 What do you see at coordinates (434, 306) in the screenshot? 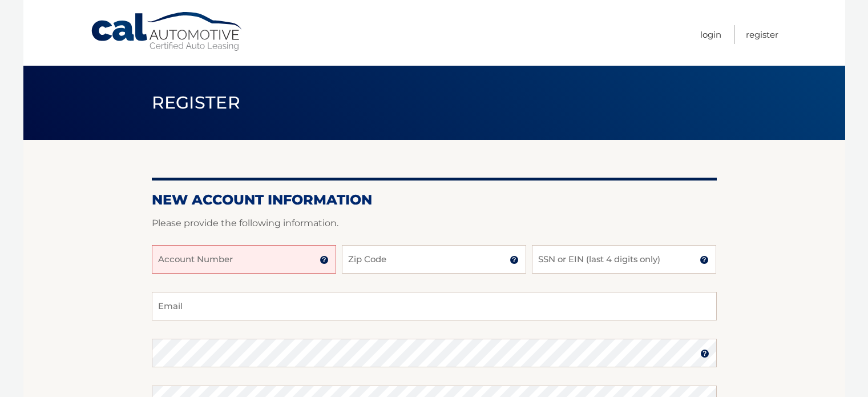
I see `input: Email` at bounding box center [434, 306].